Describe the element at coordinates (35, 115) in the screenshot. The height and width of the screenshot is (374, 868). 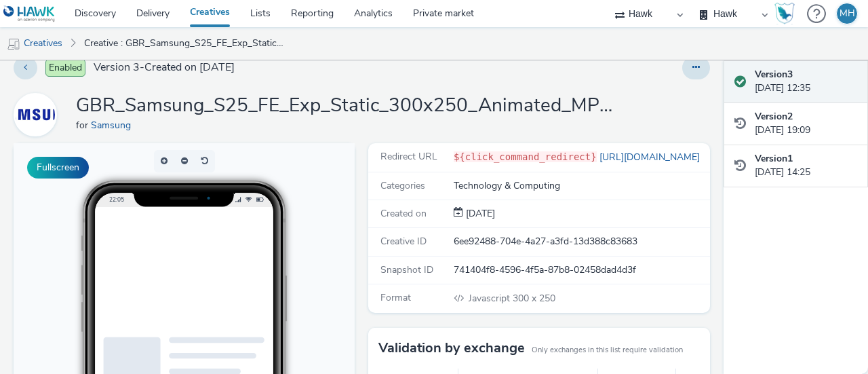
I see `img: Samsung` at that location.